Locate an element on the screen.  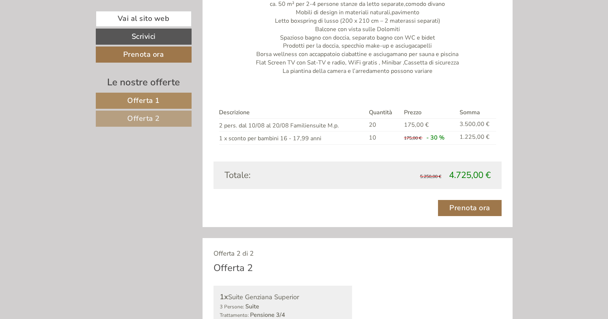
th: Prezzo is located at coordinates (429, 112).